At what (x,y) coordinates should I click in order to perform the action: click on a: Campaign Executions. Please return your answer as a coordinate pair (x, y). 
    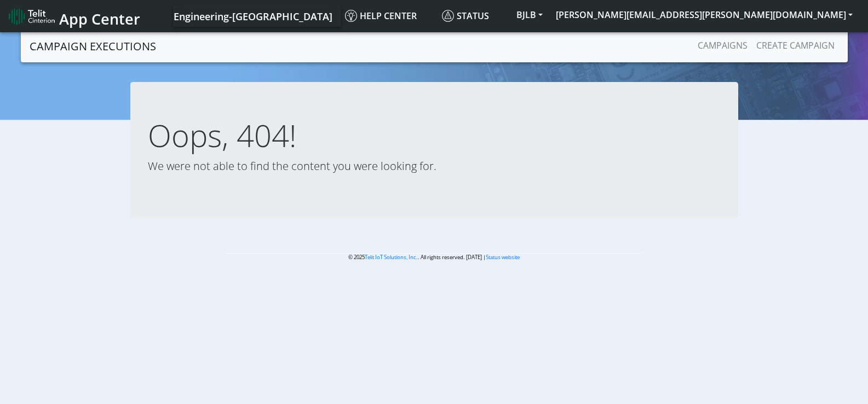
    Looking at the image, I should click on (92, 46).